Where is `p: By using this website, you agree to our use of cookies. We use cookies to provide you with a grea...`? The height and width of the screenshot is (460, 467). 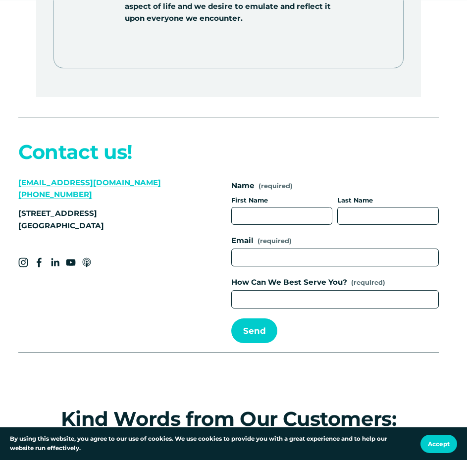 p: By using this website, you agree to our use of cookies. We use cookies to provide you with a grea... is located at coordinates (210, 444).